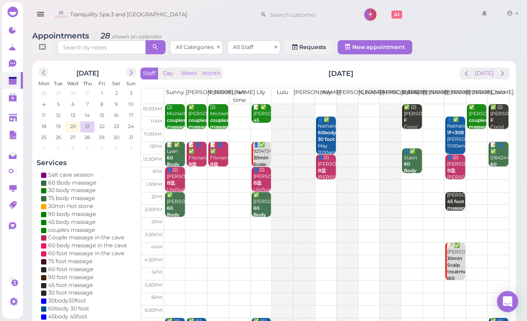 The width and height of the screenshot is (527, 321). What do you see at coordinates (309, 47) in the screenshot?
I see `a: Requests` at bounding box center [309, 47].